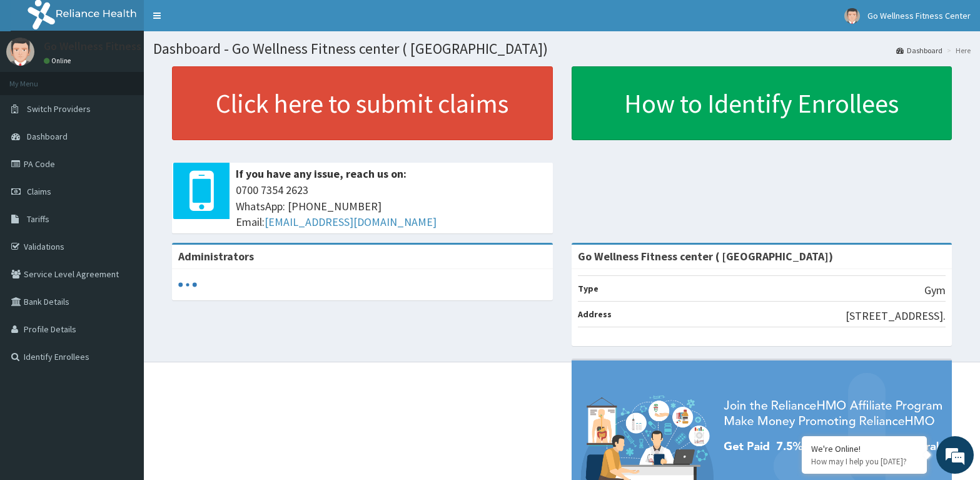 This screenshot has width=980, height=480. Describe the element at coordinates (38, 219) in the screenshot. I see `span: Tariffs` at that location.